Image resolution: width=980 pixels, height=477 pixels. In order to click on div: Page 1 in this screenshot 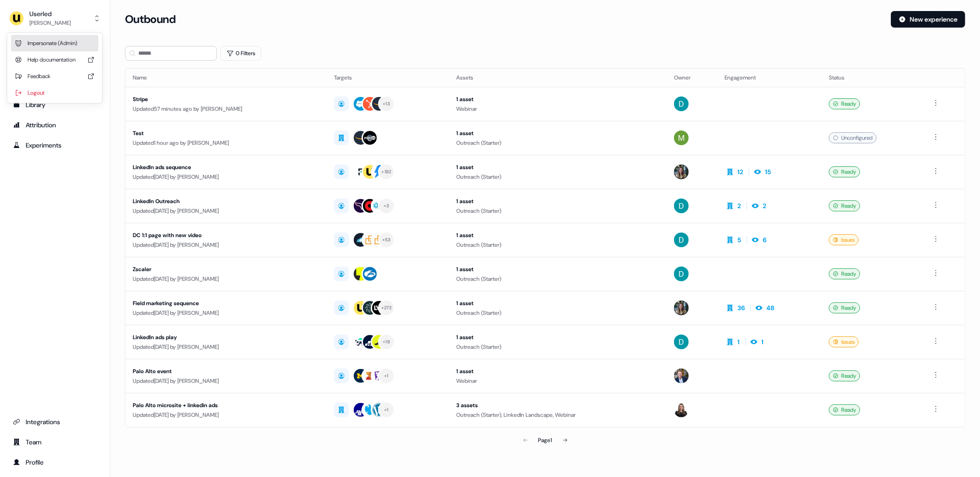, I will do `click(546, 440)`.